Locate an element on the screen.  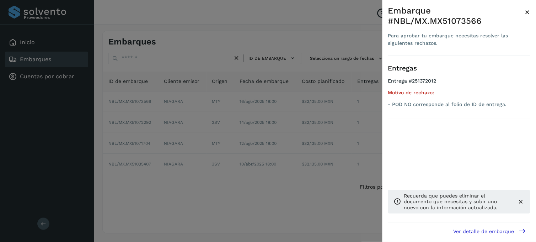
h5: Motivo de rechazo: is located at coordinates (460, 92).